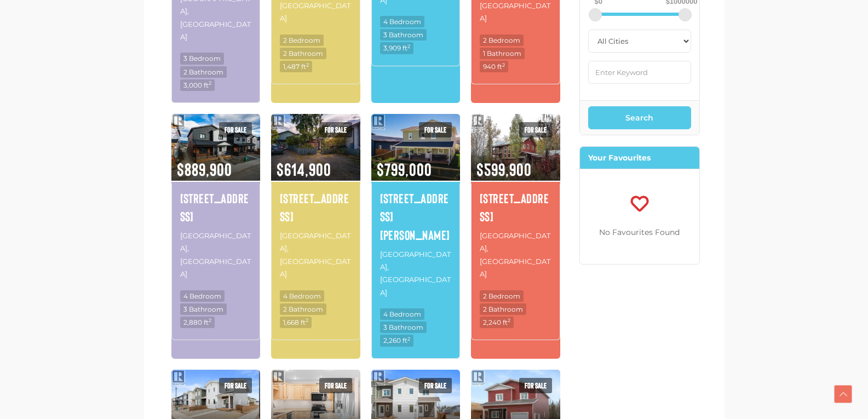 The width and height of the screenshot is (868, 419). I want to click on span: $799,000, so click(415, 163).